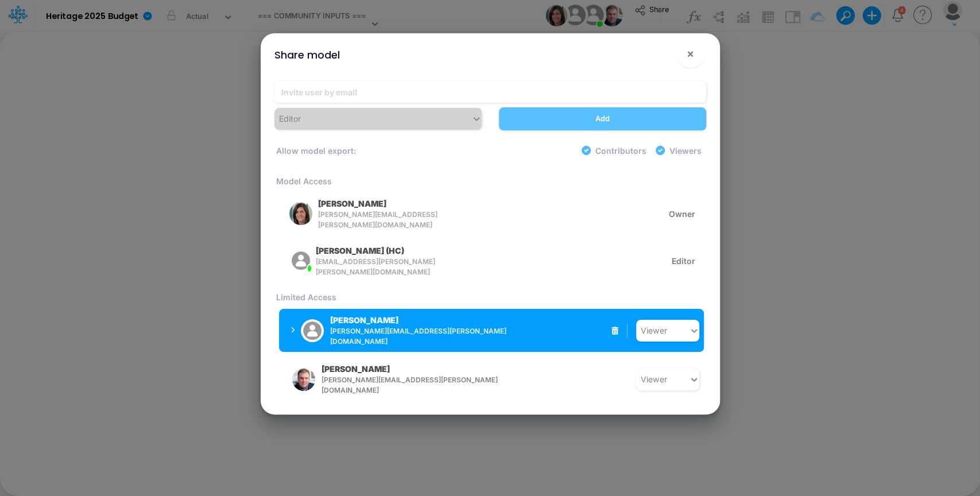 This screenshot has height=496, width=980. What do you see at coordinates (307, 55) in the screenshot?
I see `div: Share model` at bounding box center [307, 55].